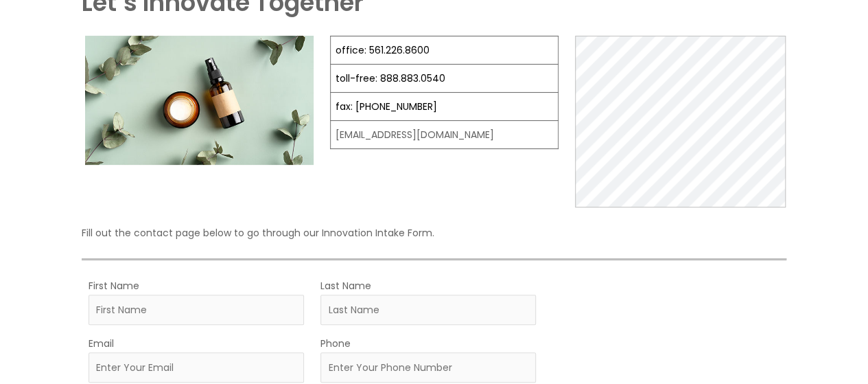 The height and width of the screenshot is (384, 868). Describe the element at coordinates (199, 100) in the screenshot. I see `img: Contact page image for private label skincare manufacturer Cosmetic solutions shows a skin care b...` at that location.